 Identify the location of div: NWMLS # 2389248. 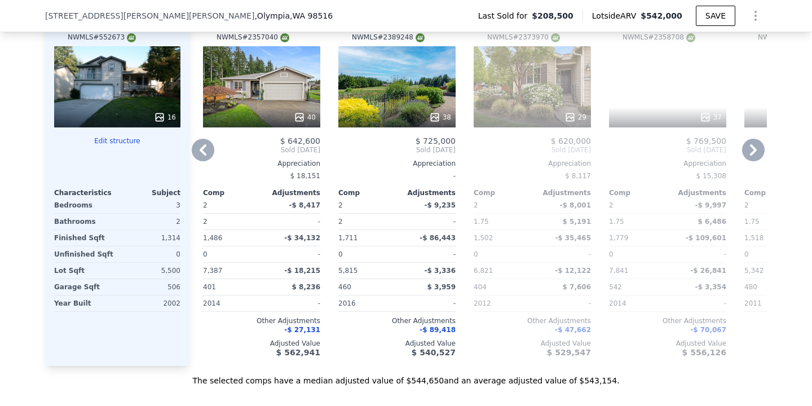
(388, 37).